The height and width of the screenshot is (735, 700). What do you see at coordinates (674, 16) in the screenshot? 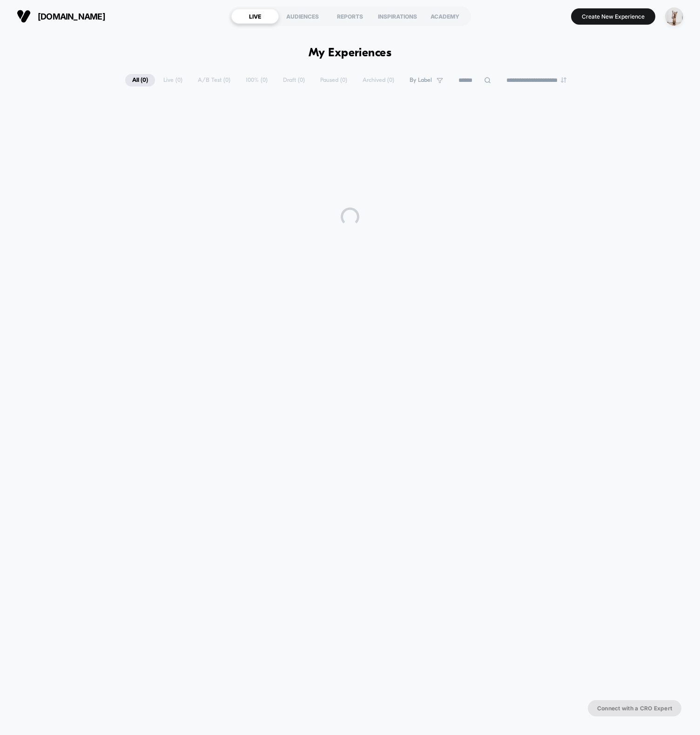
I see `button: ppic` at bounding box center [674, 16].